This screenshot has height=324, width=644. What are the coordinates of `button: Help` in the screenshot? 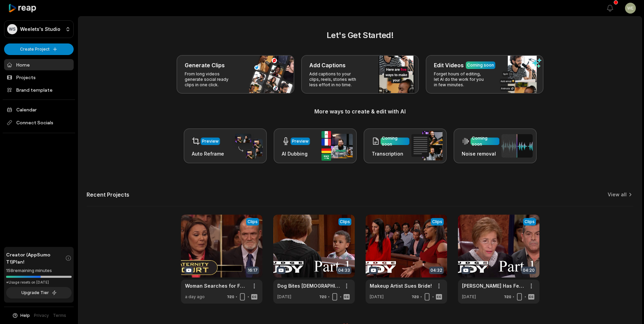 It's located at (21, 316).